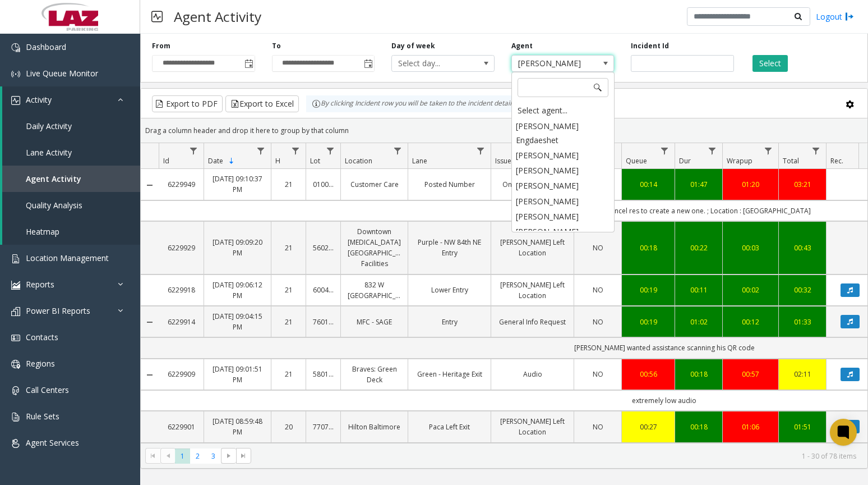 This screenshot has height=485, width=868. Describe the element at coordinates (58, 310) in the screenshot. I see `span: Power BI Reports` at that location.